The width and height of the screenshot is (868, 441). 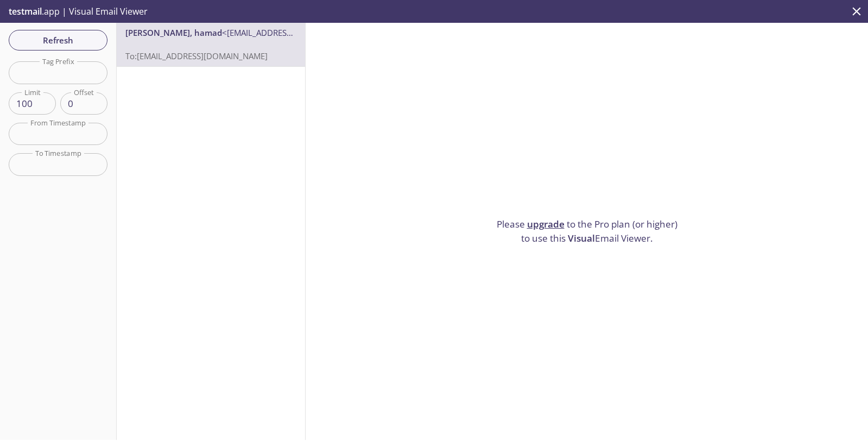 I want to click on span: Visual, so click(x=581, y=238).